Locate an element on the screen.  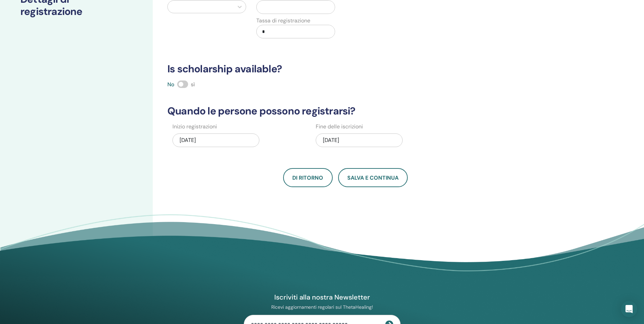
h3: Is scholarship available? is located at coordinates (345, 69).